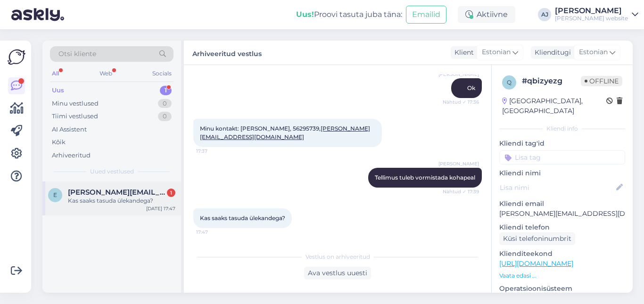 The width and height of the screenshot is (644, 304). Describe the element at coordinates (562, 254) in the screenshot. I see `p: Klienditeekond` at that location.